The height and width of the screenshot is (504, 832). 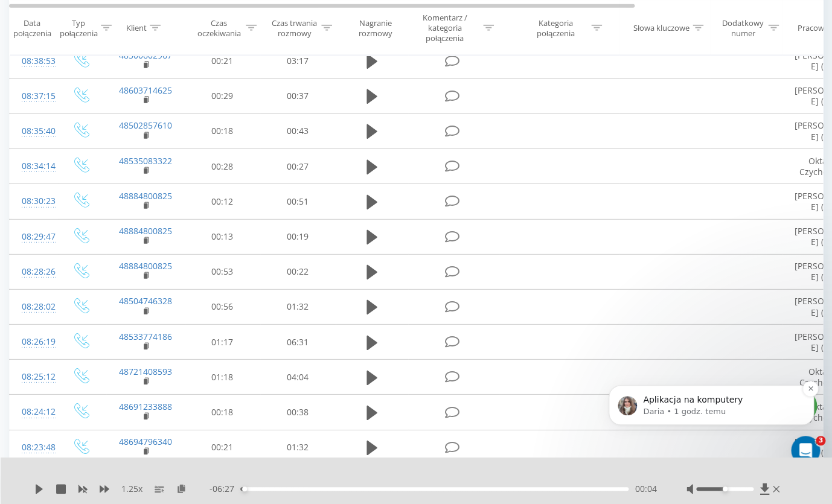 What do you see at coordinates (200, 17) in the screenshot?
I see `button: Główna` at bounding box center [200, 17].